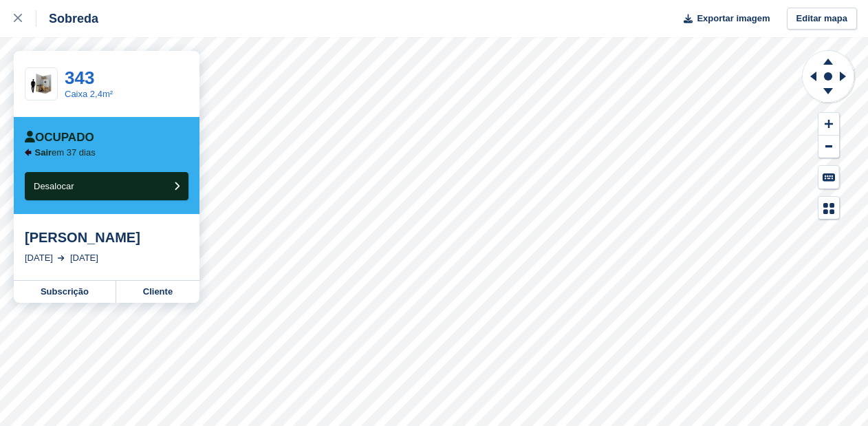 This screenshot has width=868, height=426. I want to click on a: Editar mapa, so click(822, 19).